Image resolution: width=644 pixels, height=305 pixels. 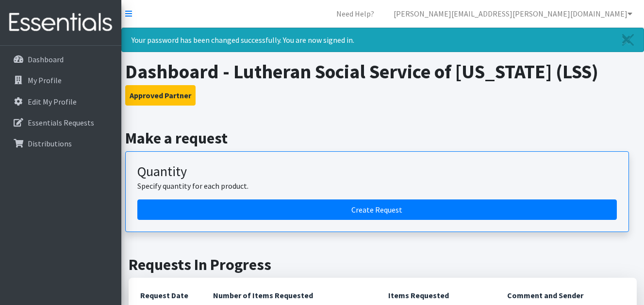 I want to click on p: Dashboard, so click(x=45, y=59).